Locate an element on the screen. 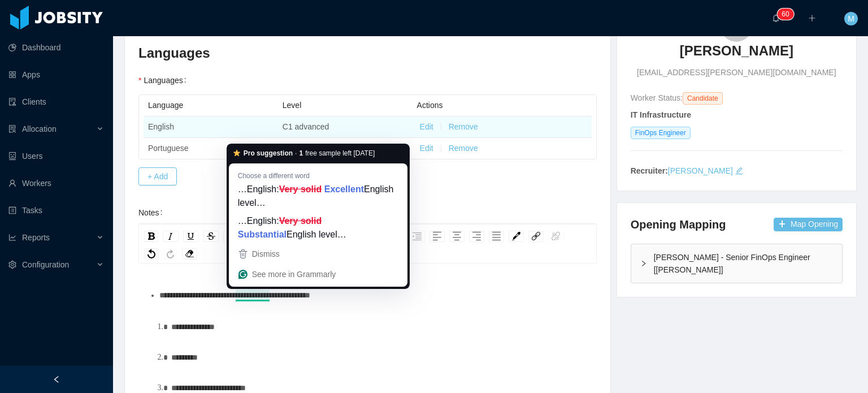 The height and width of the screenshot is (393, 868). span: FinOps Engineer is located at coordinates (661, 133).